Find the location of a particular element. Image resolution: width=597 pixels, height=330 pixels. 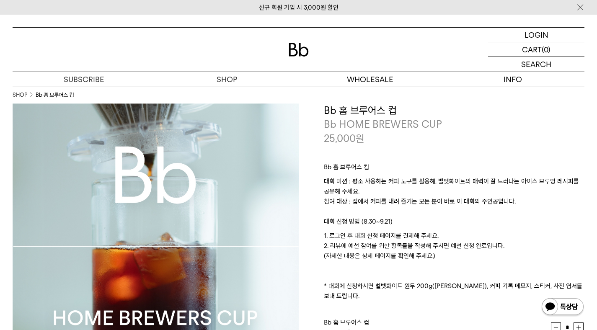

a: 신규 회원 가입 시 3,000원 할인 is located at coordinates (299, 8).